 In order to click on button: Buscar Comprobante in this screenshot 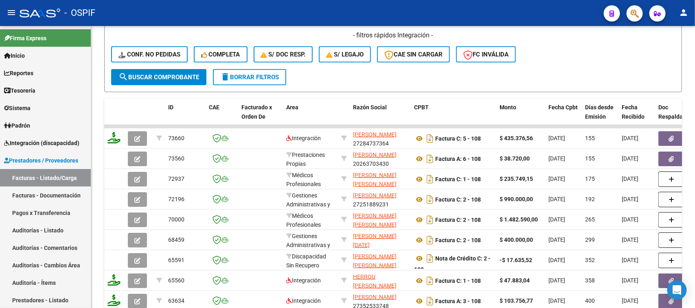, I will do `click(159, 77)`.